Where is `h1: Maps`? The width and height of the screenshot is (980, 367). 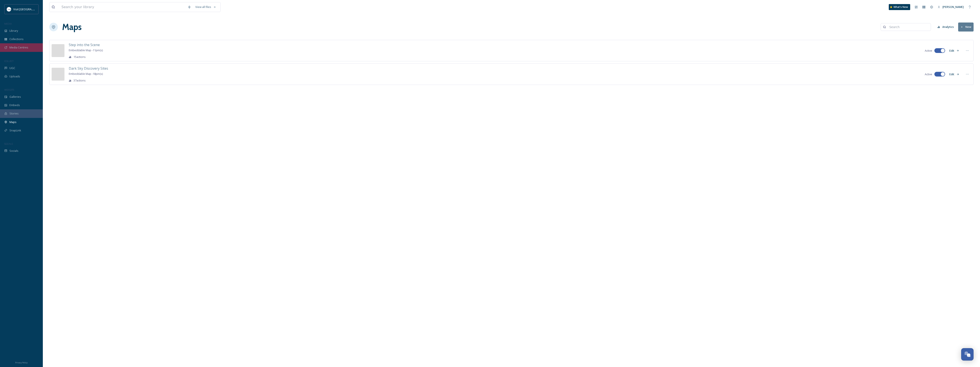
h1: Maps is located at coordinates (72, 27).